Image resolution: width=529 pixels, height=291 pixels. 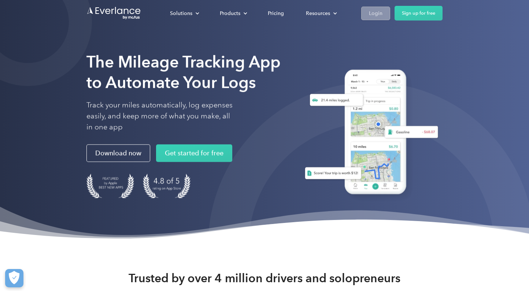 What do you see at coordinates (167, 186) in the screenshot?
I see `img: 4.9 out of 5 stars on the app store` at bounding box center [167, 186].